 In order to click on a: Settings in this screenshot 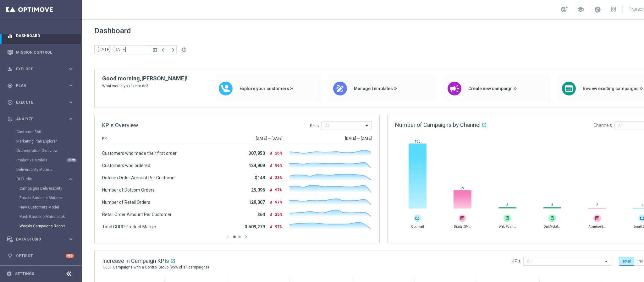, I will do `click(25, 274)`.